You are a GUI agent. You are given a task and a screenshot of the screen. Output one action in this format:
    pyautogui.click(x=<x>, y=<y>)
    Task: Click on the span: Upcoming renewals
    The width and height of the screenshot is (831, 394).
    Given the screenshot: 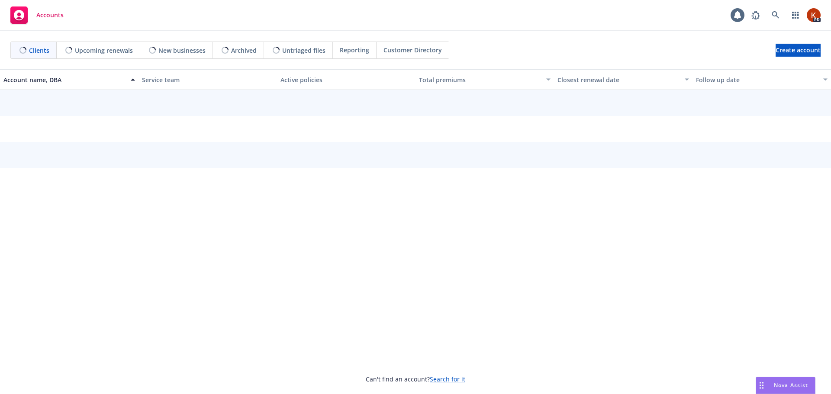 What is the action you would take?
    pyautogui.click(x=104, y=50)
    